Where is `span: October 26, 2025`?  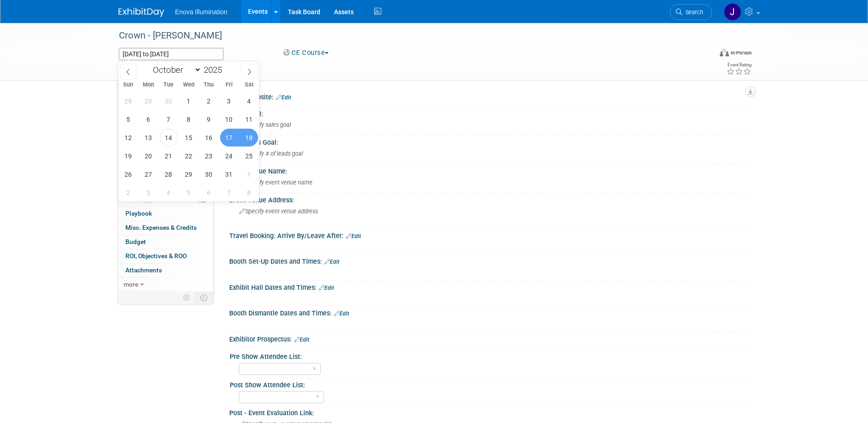
span: October 26, 2025 is located at coordinates (128, 174).